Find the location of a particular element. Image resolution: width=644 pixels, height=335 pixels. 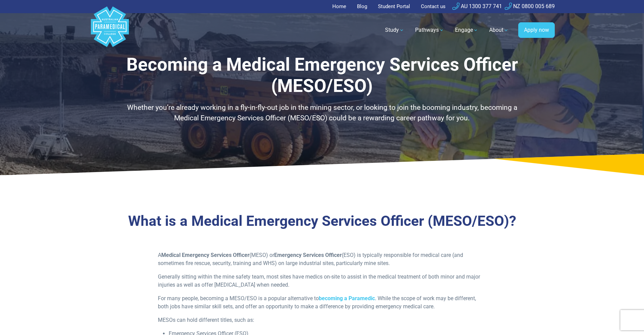

a: becoming a Paramedic is located at coordinates (347, 298).